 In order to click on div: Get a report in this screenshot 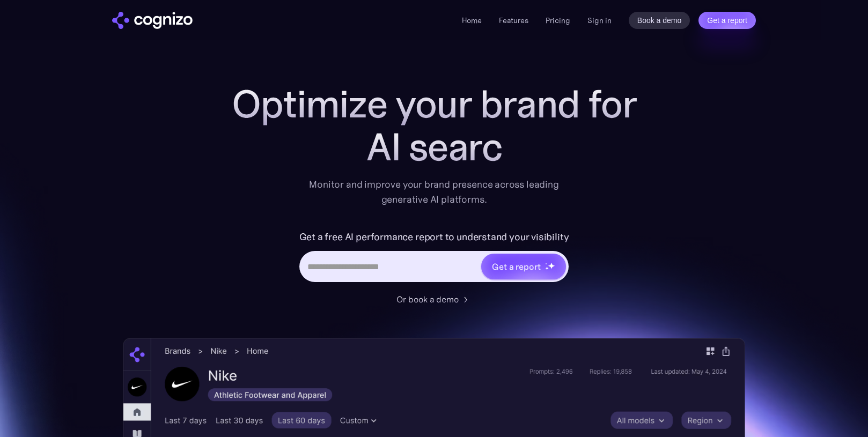, I will do `click(516, 267)`.